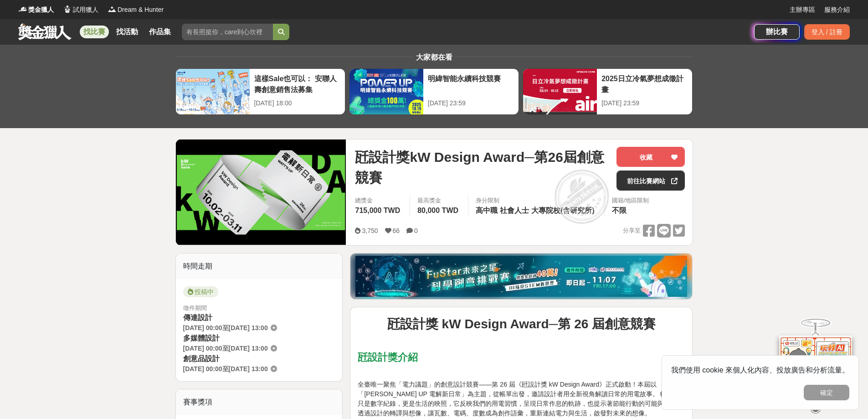 The image size is (868, 419). Describe the element at coordinates (416, 230) in the screenshot. I see `span: 0` at that location.